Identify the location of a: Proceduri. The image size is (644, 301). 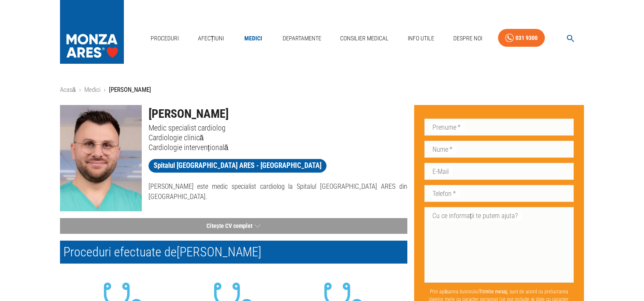
(165, 38).